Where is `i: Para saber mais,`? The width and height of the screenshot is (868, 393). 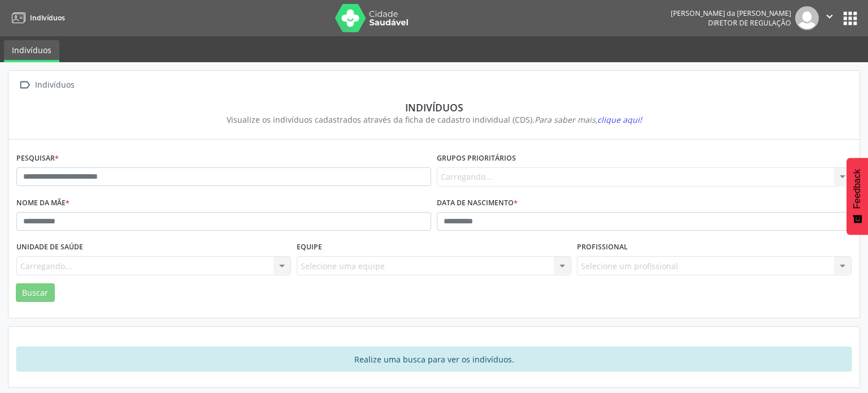 i: Para saber mais, is located at coordinates (589, 119).